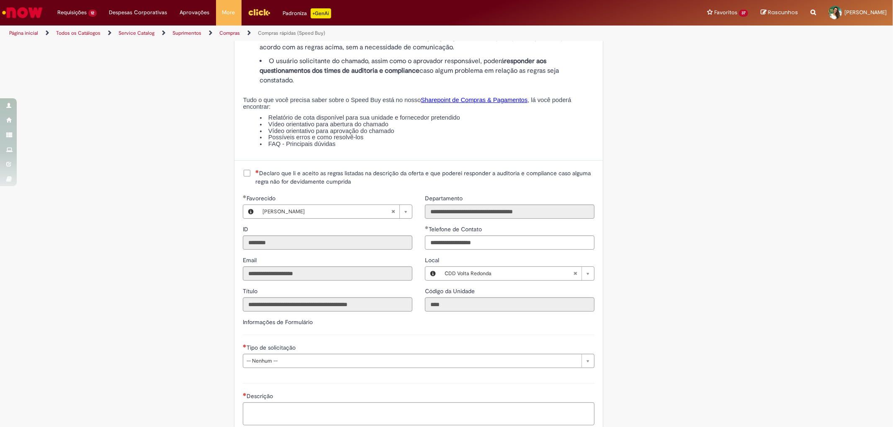  What do you see at coordinates (509, 243) in the screenshot?
I see `input: Telefone de Contato` at bounding box center [509, 243].